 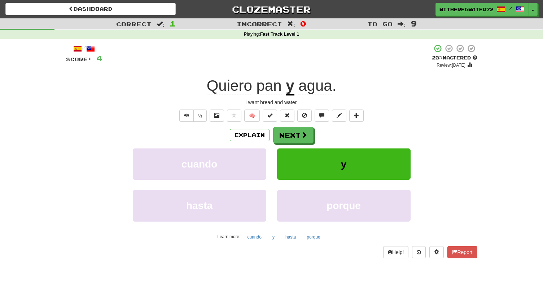 What do you see at coordinates (234, 116) in the screenshot?
I see `button: Favorite sentence (alt+f)` at bounding box center [234, 116].